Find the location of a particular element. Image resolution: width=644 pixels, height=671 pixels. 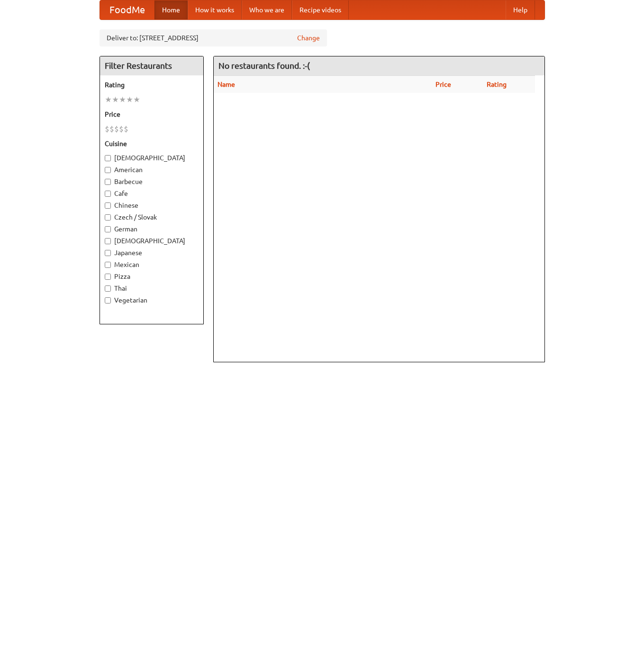

input: Japanese is located at coordinates (108, 253).